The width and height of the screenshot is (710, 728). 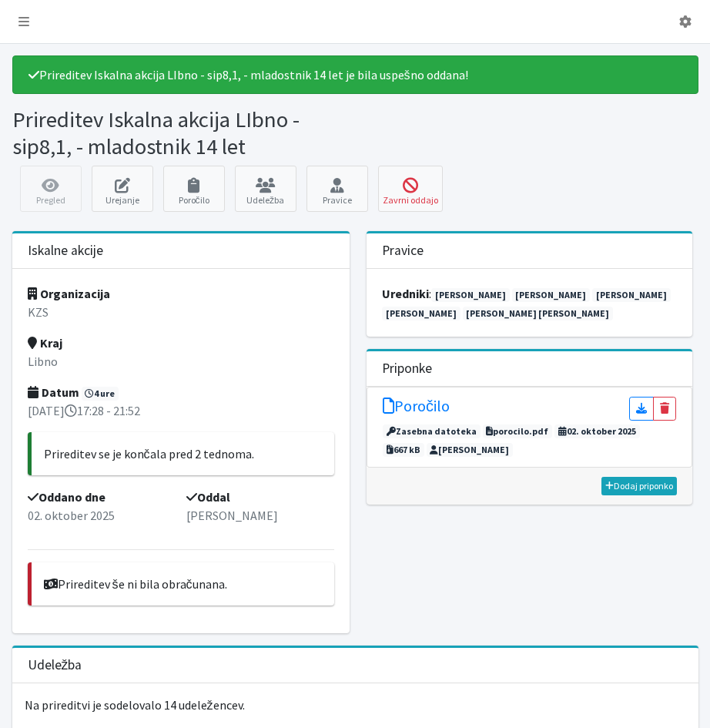 What do you see at coordinates (102, 516) in the screenshot?
I see `p: 02. oktober 2025` at bounding box center [102, 516].